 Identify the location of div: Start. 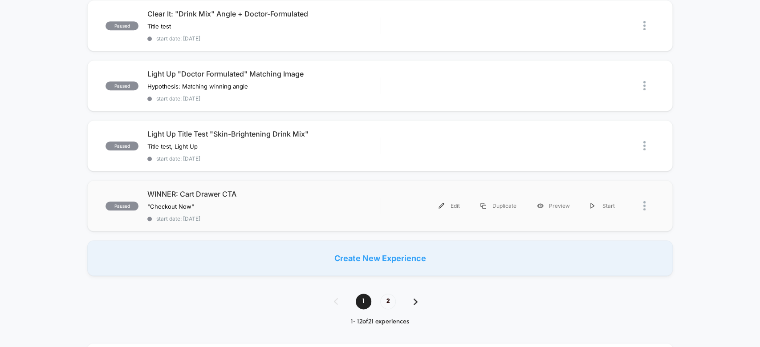
(602, 206).